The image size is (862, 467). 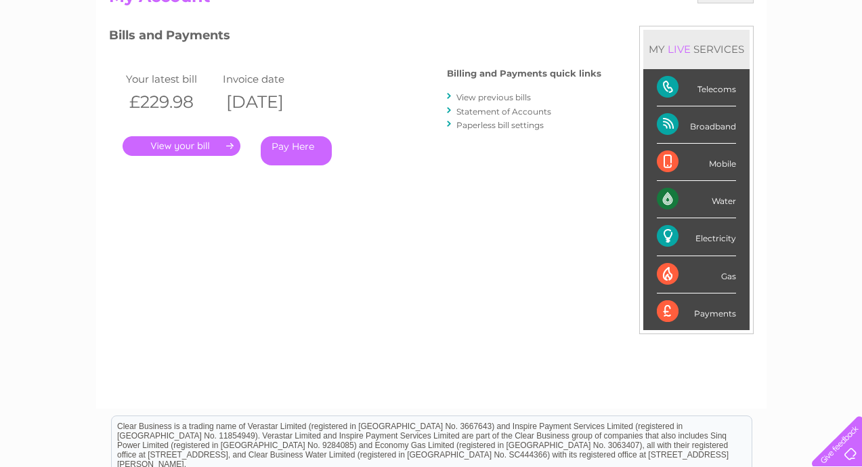 What do you see at coordinates (653, 15) in the screenshot?
I see `a: 0333 014 3131` at bounding box center [653, 15].